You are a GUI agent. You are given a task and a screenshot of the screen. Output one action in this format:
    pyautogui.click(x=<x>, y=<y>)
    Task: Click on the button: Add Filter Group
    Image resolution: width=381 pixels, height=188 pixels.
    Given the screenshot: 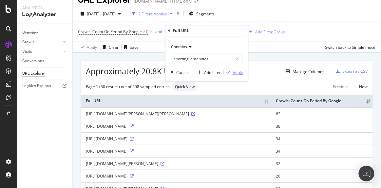 What is the action you would take?
    pyautogui.click(x=266, y=32)
    